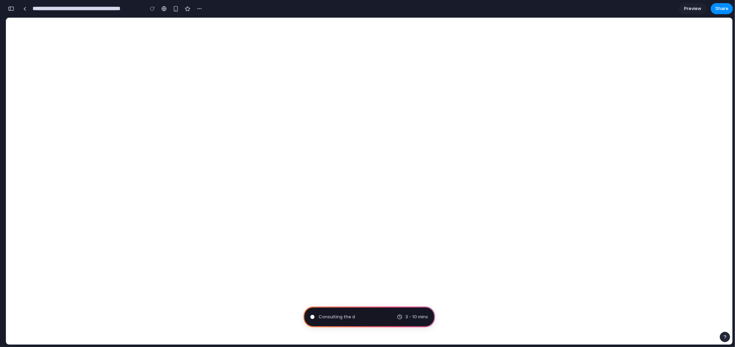  I want to click on span: 3 - 10 mins, so click(416, 317).